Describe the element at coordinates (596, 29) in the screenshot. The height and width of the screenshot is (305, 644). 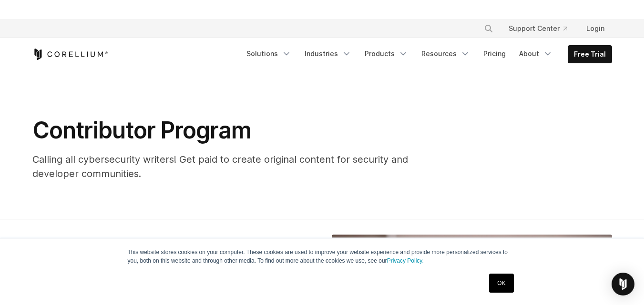
I see `a: Login` at that location.